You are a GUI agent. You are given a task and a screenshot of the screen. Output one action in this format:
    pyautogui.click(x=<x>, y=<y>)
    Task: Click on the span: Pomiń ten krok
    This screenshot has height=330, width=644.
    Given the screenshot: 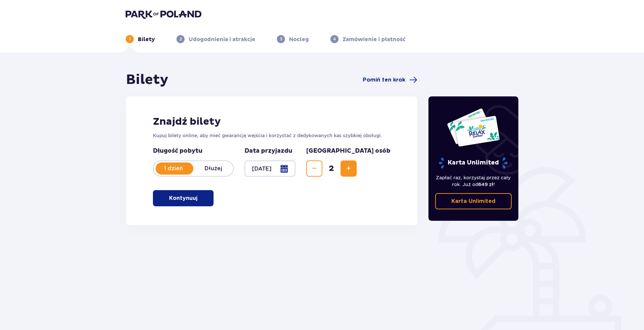 What is the action you would take?
    pyautogui.click(x=384, y=80)
    